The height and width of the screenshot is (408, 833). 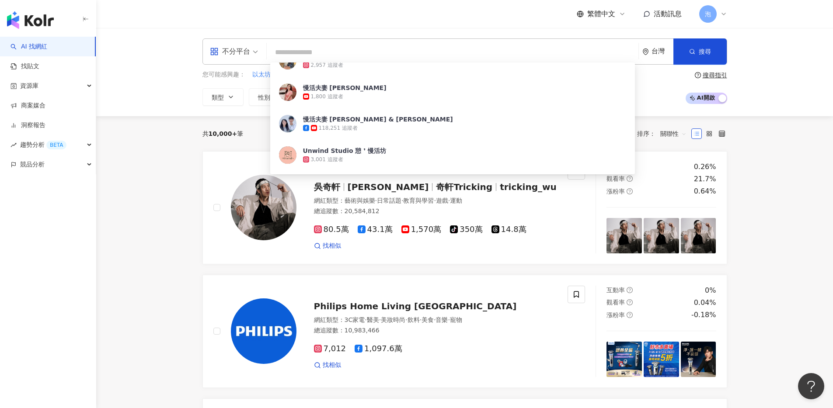 What do you see at coordinates (28, 106) in the screenshot?
I see `a: 商案媒合` at bounding box center [28, 106].